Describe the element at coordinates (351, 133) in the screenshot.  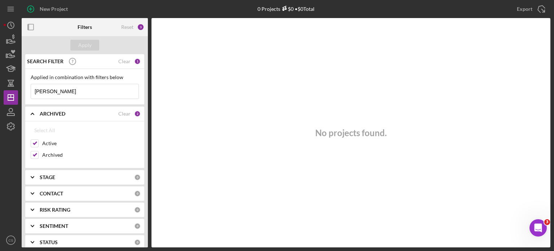
I see `h3: No projects found.` at that location.